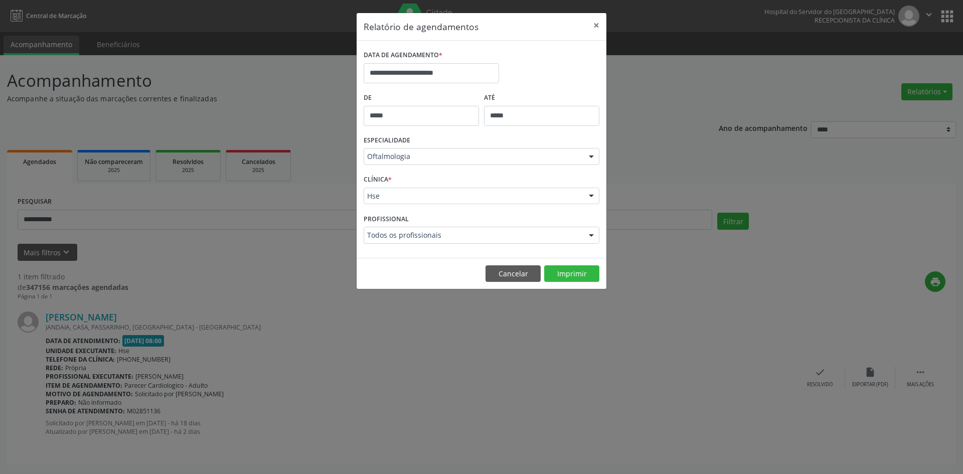 This screenshot has width=963, height=474. I want to click on span: Hse, so click(473, 196).